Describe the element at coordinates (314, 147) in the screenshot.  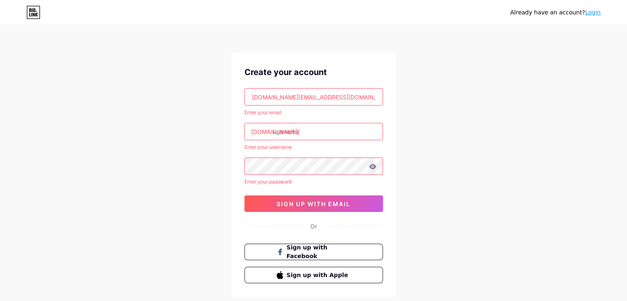
I see `div: Enter your username` at that location.